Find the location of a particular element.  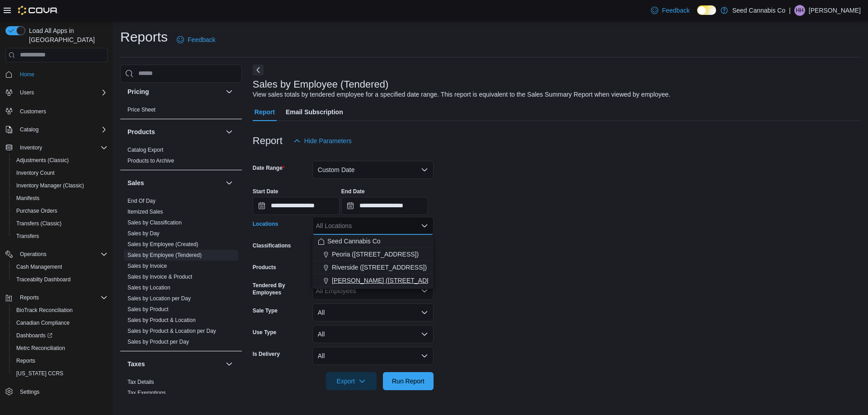

a: Sales by Product per Day is located at coordinates (158, 342).